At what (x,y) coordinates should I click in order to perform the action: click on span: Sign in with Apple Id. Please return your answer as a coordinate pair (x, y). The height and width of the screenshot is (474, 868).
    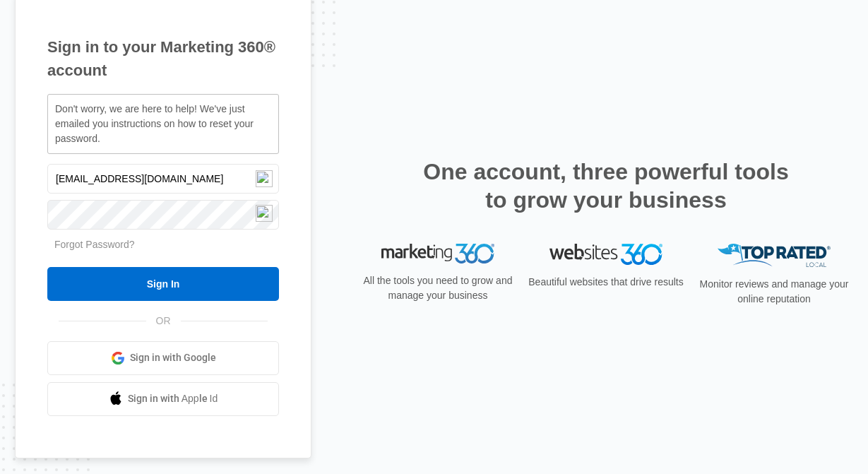
    Looking at the image, I should click on (173, 398).